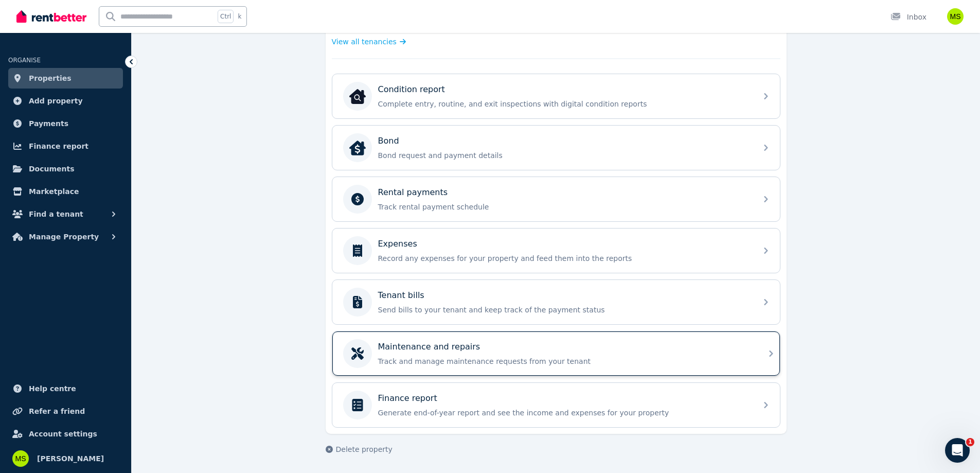 This screenshot has width=980, height=473. I want to click on span: Payments, so click(49, 123).